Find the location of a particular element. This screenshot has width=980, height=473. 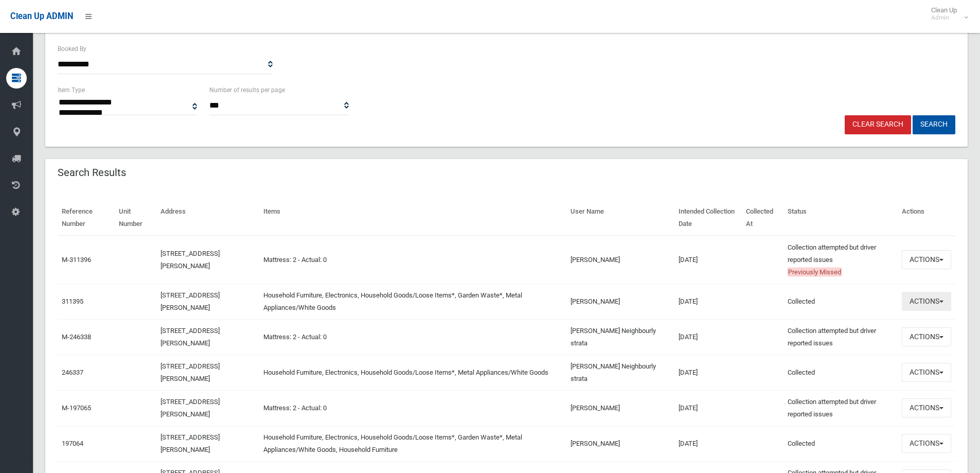

small: Admin is located at coordinates (944, 18).